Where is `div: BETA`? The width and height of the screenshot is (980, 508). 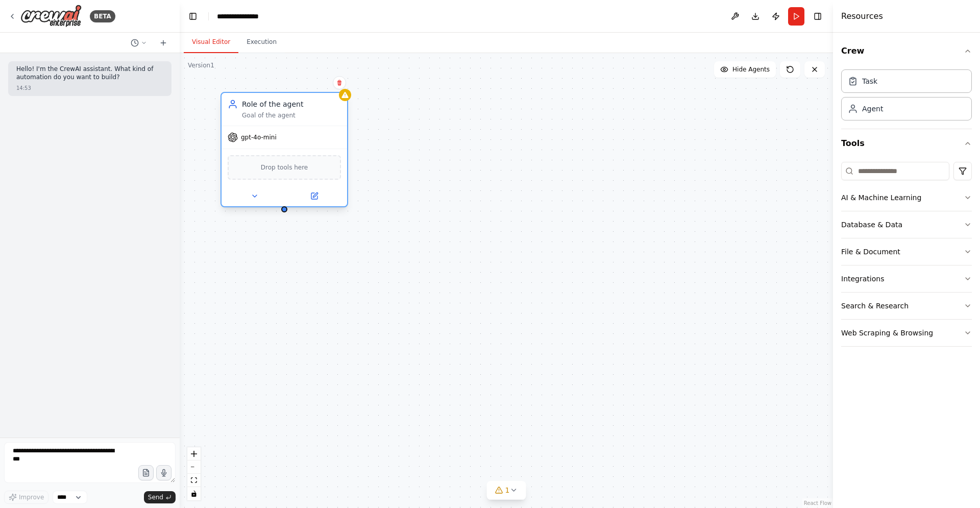
div: BETA is located at coordinates (102, 16).